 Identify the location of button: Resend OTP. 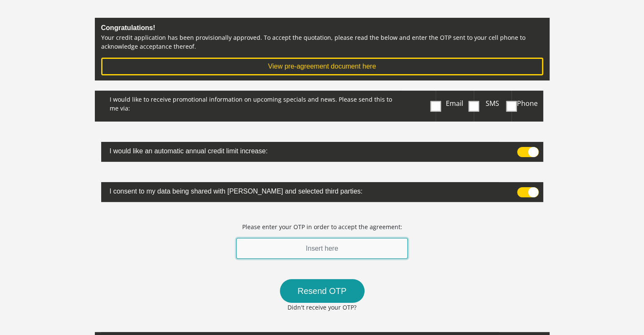
(322, 291).